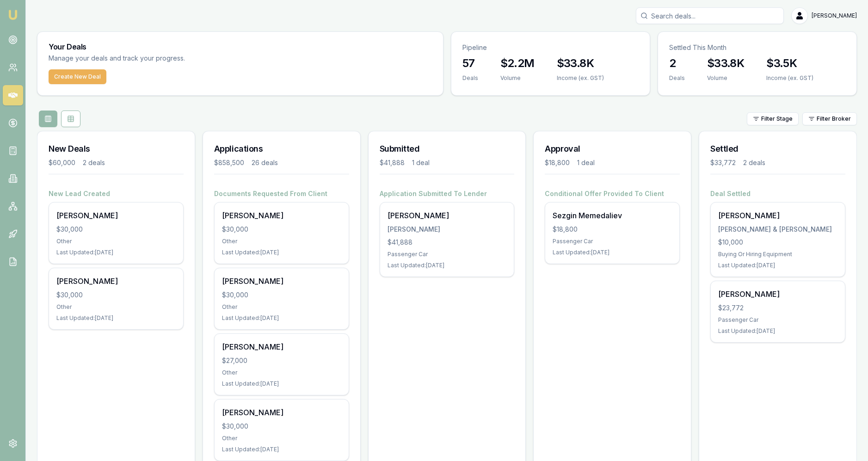  Describe the element at coordinates (778, 308) in the screenshot. I see `div: $23,772` at that location.